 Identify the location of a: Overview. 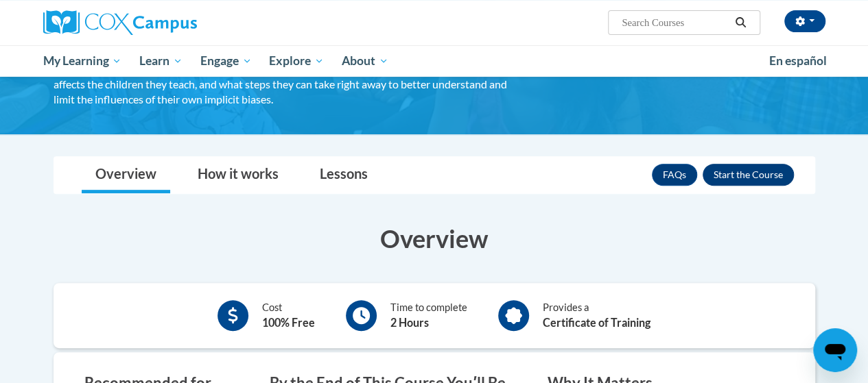
(126, 175).